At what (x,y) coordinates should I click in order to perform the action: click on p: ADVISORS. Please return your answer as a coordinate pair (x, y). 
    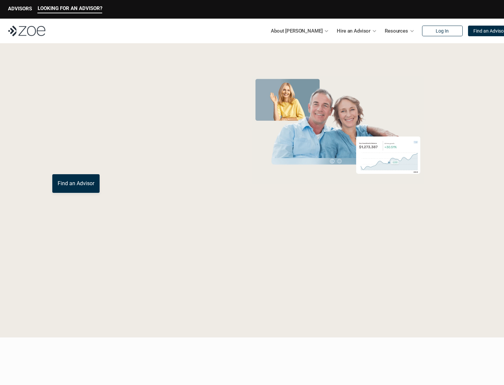
    Looking at the image, I should click on (20, 9).